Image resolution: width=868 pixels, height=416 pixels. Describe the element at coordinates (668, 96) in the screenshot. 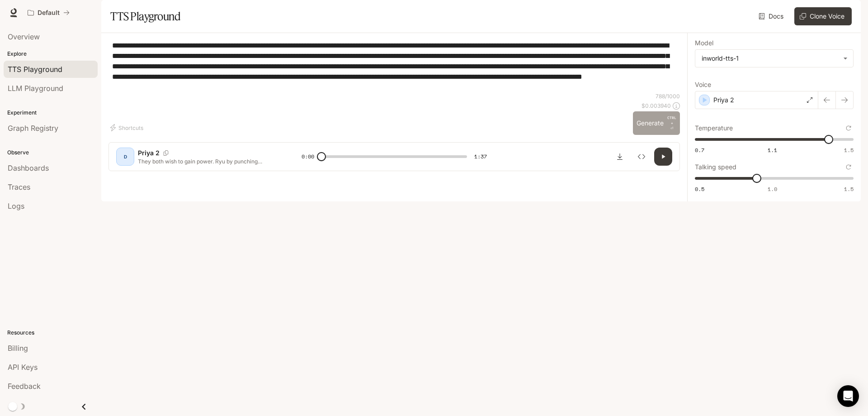

I see `p: 788 / 1000` at that location.